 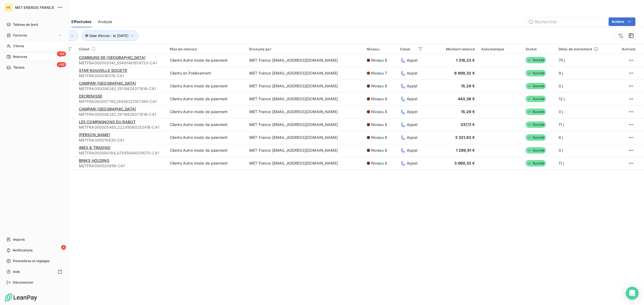 I want to click on td: 12 j, so click(x=584, y=99).